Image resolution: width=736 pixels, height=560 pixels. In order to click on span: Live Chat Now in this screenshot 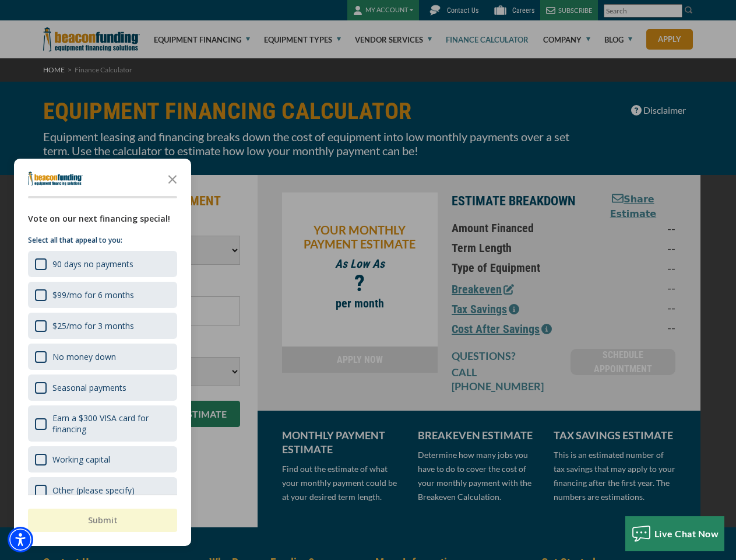, I will do `click(686, 533)`.